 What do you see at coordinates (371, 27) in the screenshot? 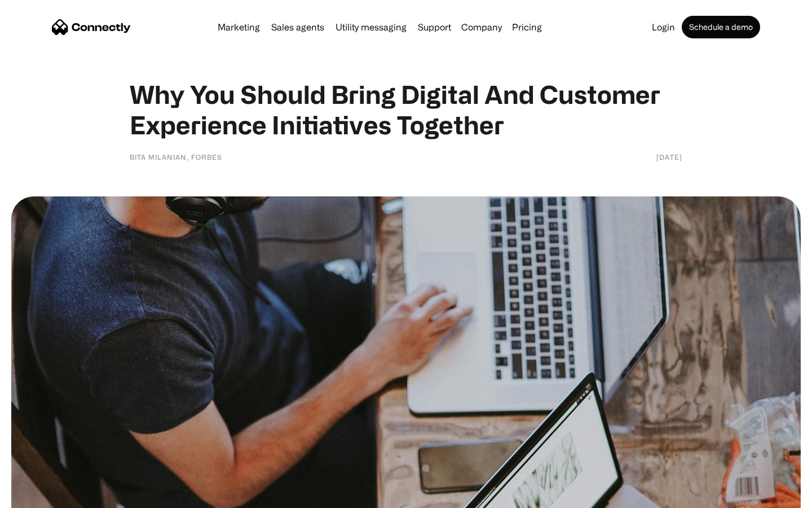
I see `a: Utility messaging` at bounding box center [371, 27].